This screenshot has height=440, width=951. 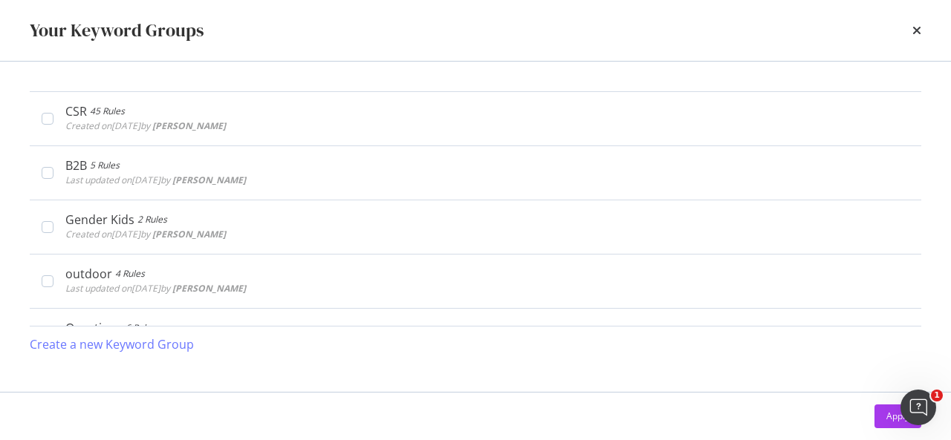 I want to click on div: 2 Rules, so click(x=152, y=220).